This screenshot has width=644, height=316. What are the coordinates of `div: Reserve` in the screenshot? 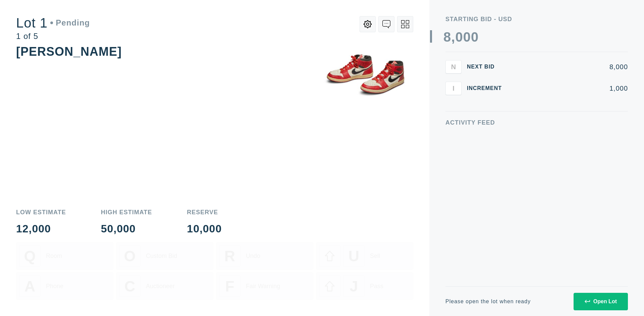 It's located at (204, 212).